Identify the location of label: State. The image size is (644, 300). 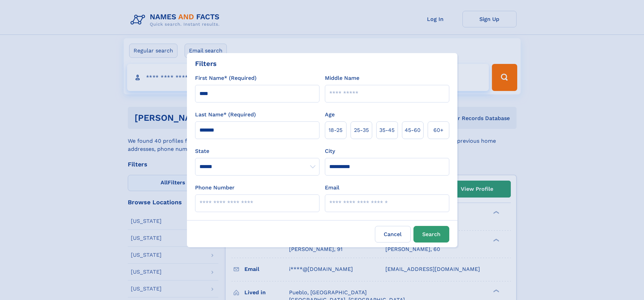
(257, 151).